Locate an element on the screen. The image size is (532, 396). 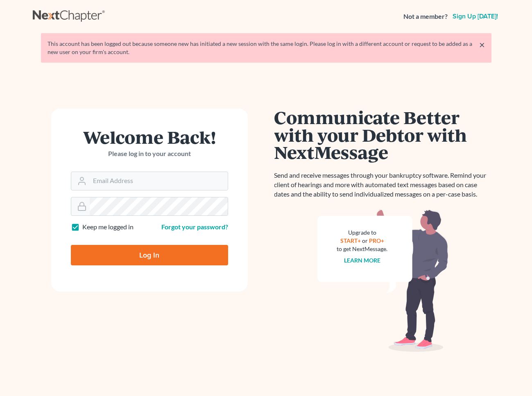
input: Email Address is located at coordinates (158, 181).